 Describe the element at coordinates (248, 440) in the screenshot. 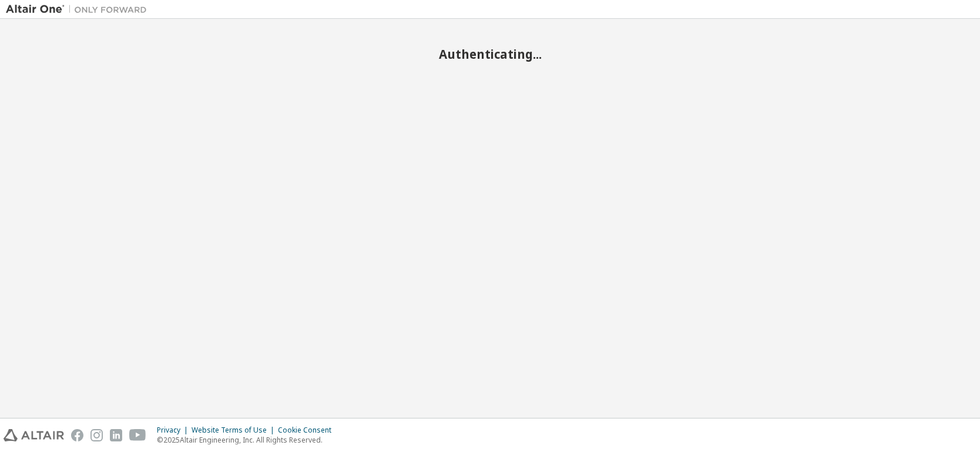

I see `p: © 2025 Altair Engineering, Inc. All Rights Reserved.` at that location.